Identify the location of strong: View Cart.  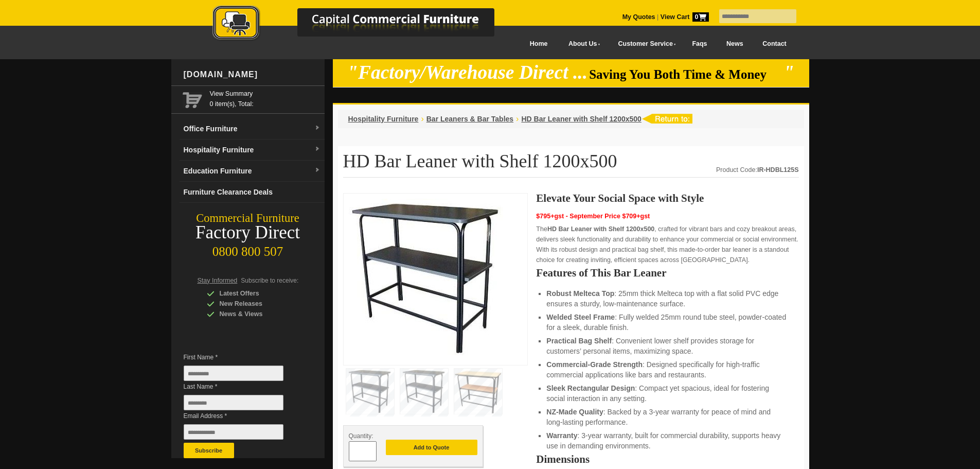
(685, 17).